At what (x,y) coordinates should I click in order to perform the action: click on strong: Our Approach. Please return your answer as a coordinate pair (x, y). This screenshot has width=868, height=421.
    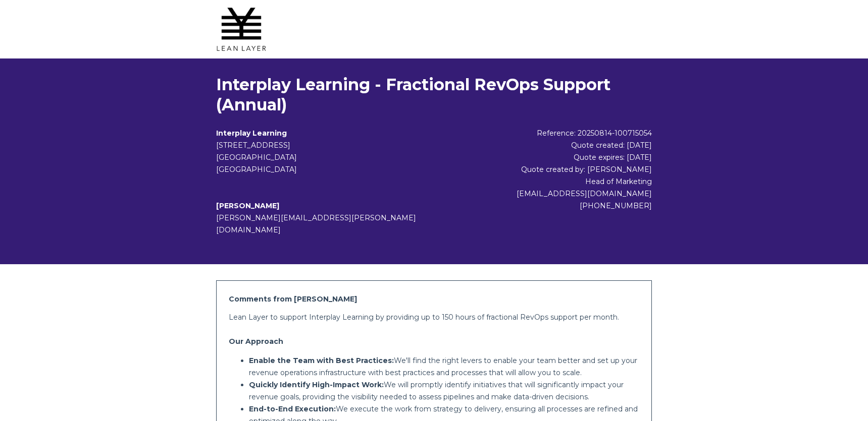
    Looking at the image, I should click on (256, 341).